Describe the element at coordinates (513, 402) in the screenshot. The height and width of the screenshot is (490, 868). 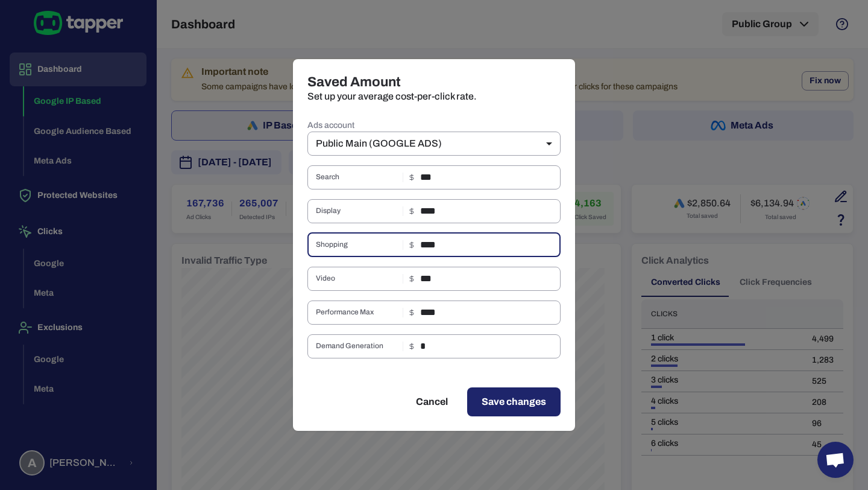
I see `button: Save changes` at that location.